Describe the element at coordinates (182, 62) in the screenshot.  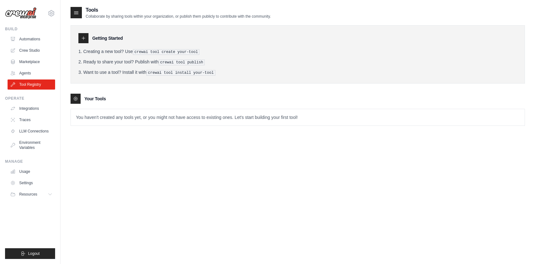
I see `pre: crewai tool publish` at that location.